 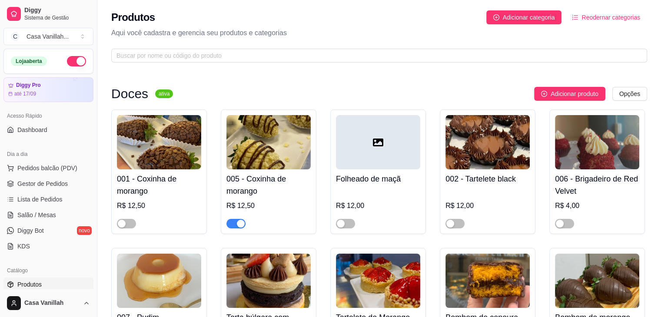 What do you see at coordinates (30, 285) in the screenshot?
I see `span: Produtos` at bounding box center [30, 285].